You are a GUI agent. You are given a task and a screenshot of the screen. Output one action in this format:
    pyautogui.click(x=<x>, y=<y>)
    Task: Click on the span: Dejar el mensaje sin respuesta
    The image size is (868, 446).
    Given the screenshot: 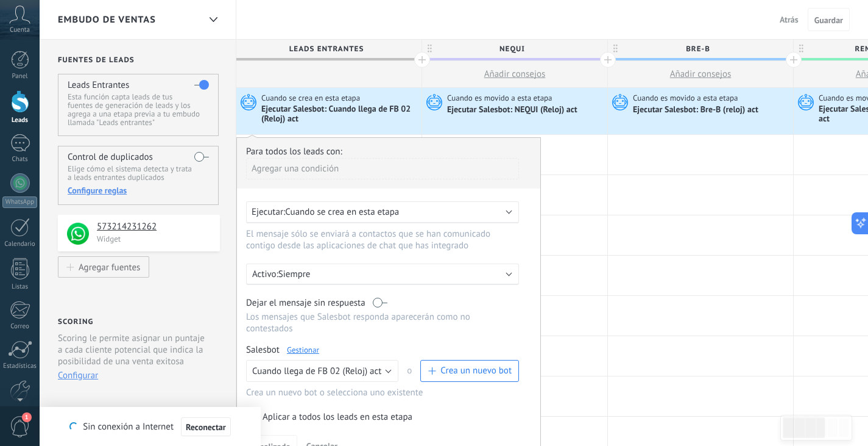 What is the action you would take?
    pyautogui.click(x=306, y=302)
    